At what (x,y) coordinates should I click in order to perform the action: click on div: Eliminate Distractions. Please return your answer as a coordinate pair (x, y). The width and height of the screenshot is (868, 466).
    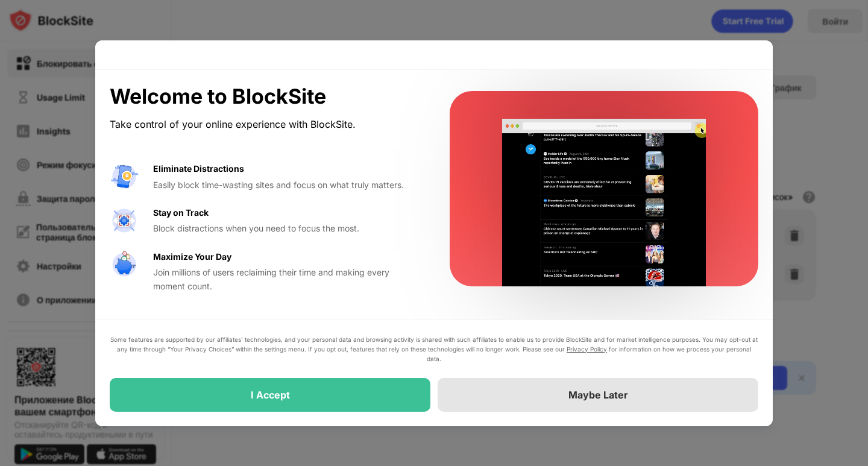
    Looking at the image, I should click on (199, 169).